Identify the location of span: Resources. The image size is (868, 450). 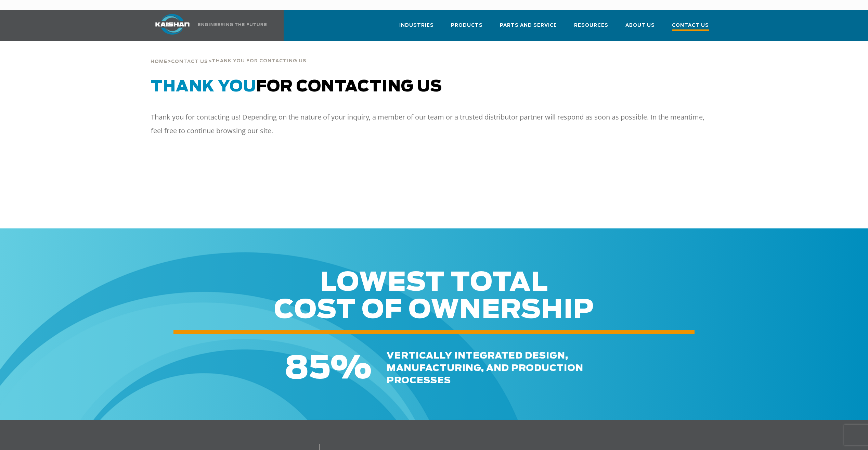
(591, 25).